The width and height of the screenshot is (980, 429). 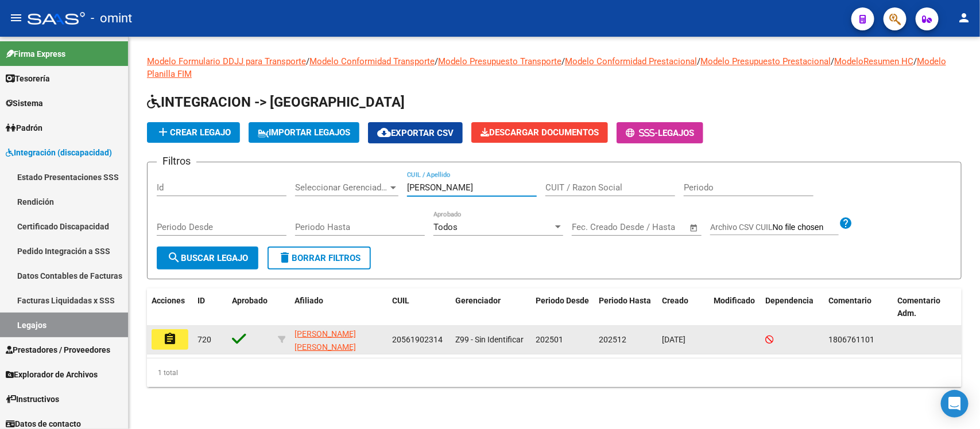 What do you see at coordinates (285, 258) in the screenshot?
I see `mat-icon: delete` at bounding box center [285, 258].